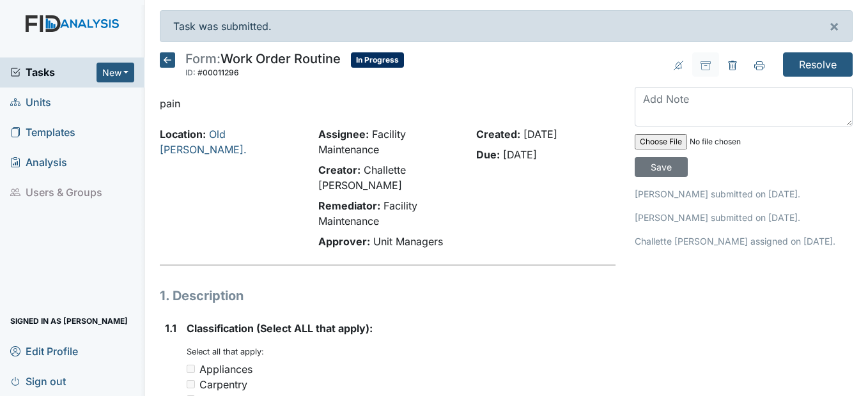  What do you see at coordinates (408, 241) in the screenshot?
I see `span: Unit Managers` at bounding box center [408, 241].